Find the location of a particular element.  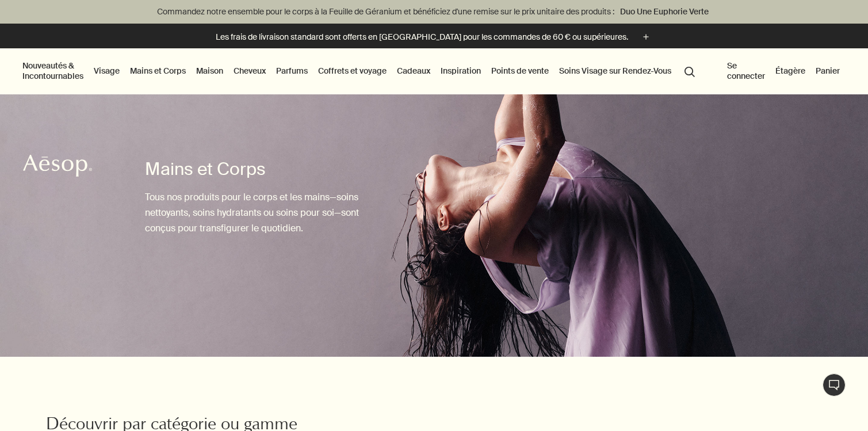

a: Maison is located at coordinates (209, 71).